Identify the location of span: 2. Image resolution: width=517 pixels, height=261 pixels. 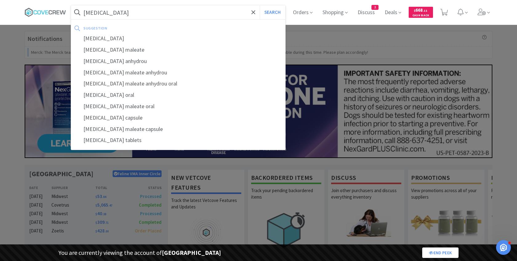
(375, 7).